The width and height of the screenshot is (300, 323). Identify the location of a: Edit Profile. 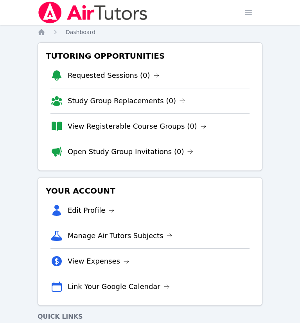
(91, 211).